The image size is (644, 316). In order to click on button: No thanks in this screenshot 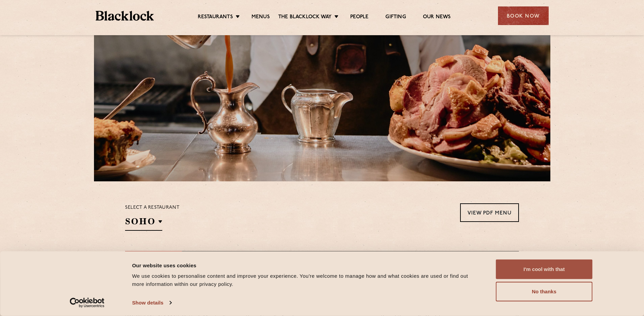, I will do `click(545, 292)`.